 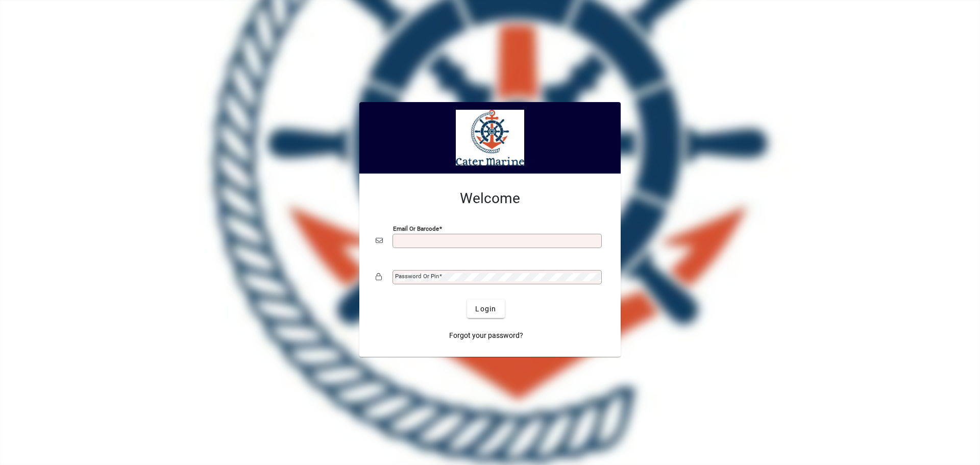 I want to click on h2: Welcome, so click(x=490, y=199).